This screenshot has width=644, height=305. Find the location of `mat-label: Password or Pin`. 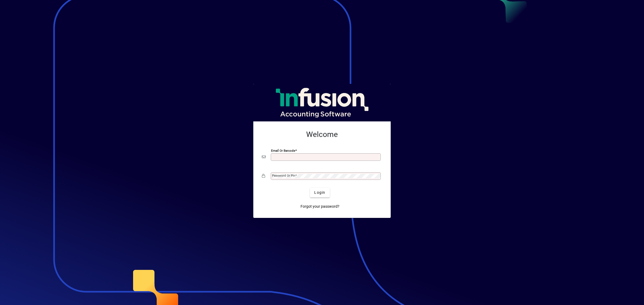

mat-label: Password or Pin is located at coordinates (284, 175).